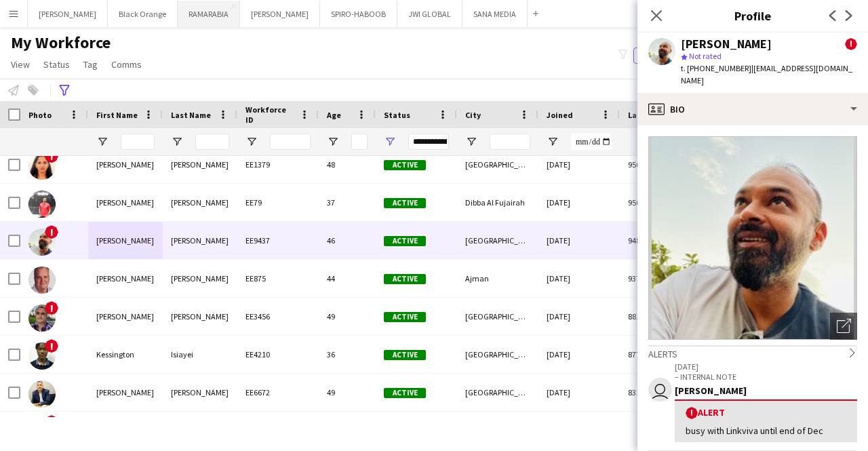 This screenshot has height=451, width=868. I want to click on div: EE6672, so click(278, 392).